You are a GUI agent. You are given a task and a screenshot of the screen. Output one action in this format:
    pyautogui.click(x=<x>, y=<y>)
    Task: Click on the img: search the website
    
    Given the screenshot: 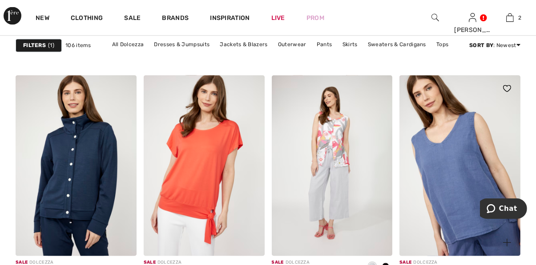 What is the action you would take?
    pyautogui.click(x=435, y=18)
    